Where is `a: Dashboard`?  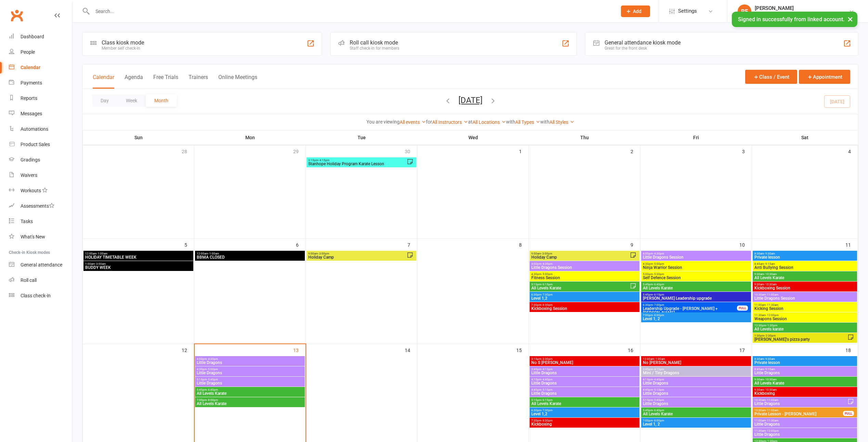 a: Dashboard is located at coordinates (41, 37).